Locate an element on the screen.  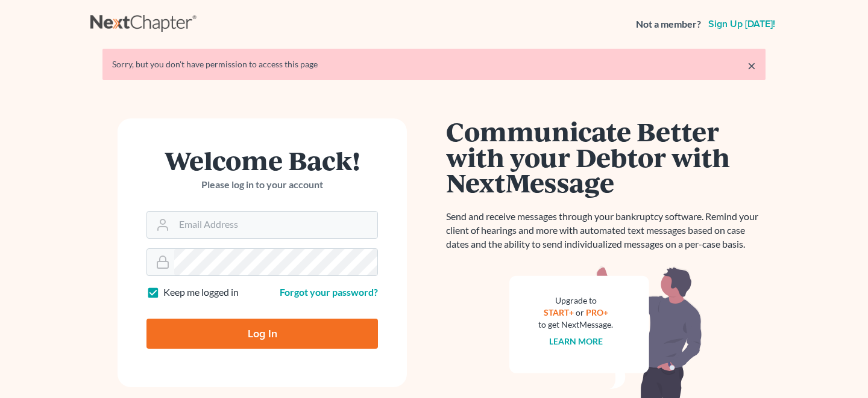
a: PRO+ is located at coordinates (596, 313).